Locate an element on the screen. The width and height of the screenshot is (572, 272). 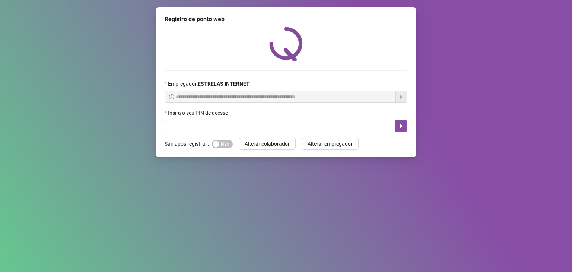
span: caret-right is located at coordinates (402, 126).